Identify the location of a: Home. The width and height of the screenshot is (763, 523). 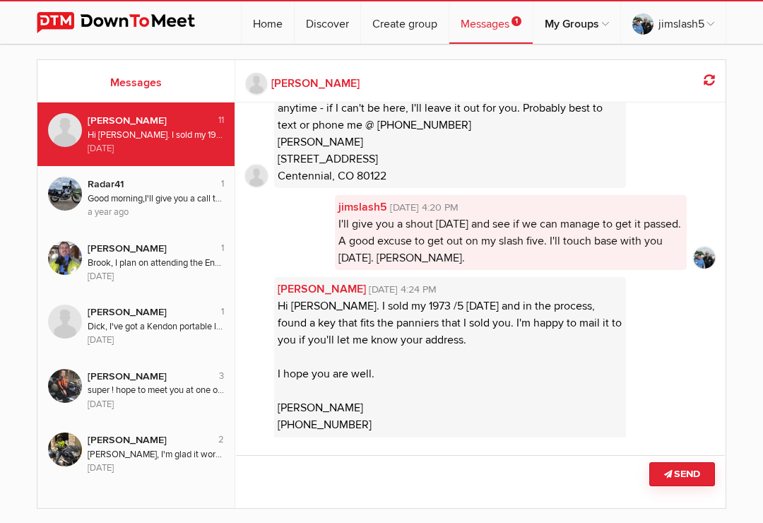
(268, 23).